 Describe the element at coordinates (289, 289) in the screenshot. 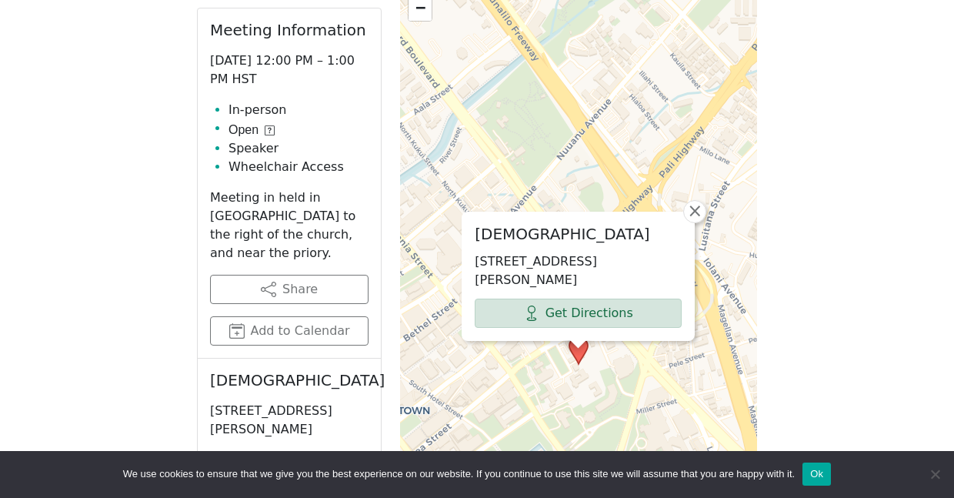

I see `button: Share` at that location.